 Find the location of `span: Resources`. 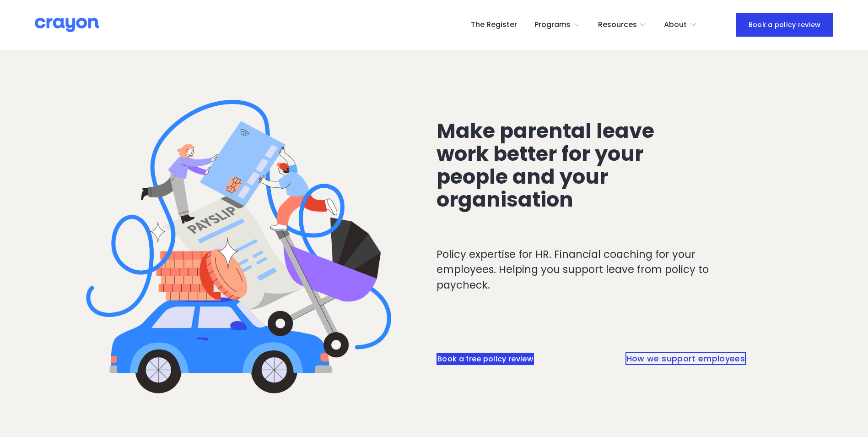

span: Resources is located at coordinates (618, 25).